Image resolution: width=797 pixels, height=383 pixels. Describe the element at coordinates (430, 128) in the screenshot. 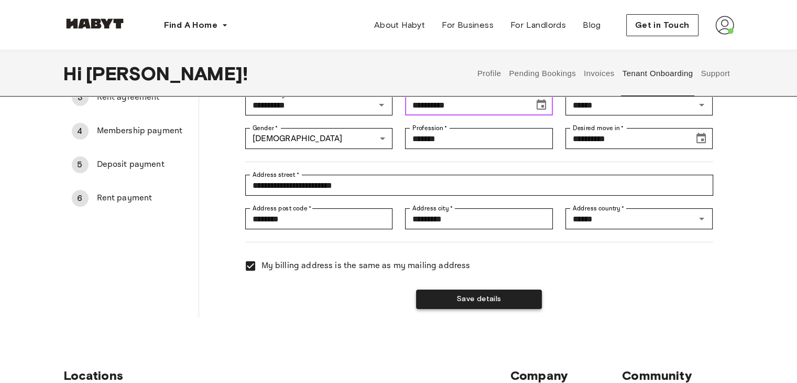

I see `label: Profession` at that location.